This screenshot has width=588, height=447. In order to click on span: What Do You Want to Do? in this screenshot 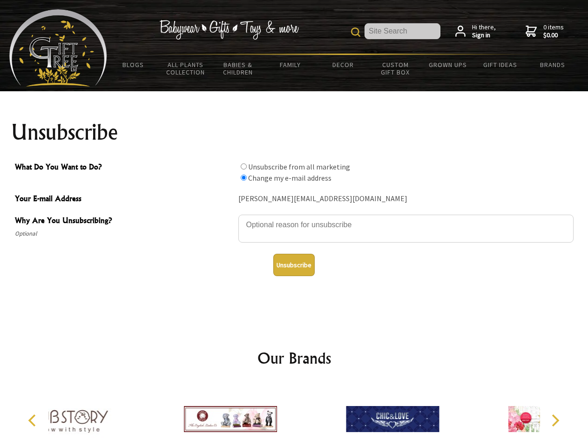, I will do `click(124, 168)`.